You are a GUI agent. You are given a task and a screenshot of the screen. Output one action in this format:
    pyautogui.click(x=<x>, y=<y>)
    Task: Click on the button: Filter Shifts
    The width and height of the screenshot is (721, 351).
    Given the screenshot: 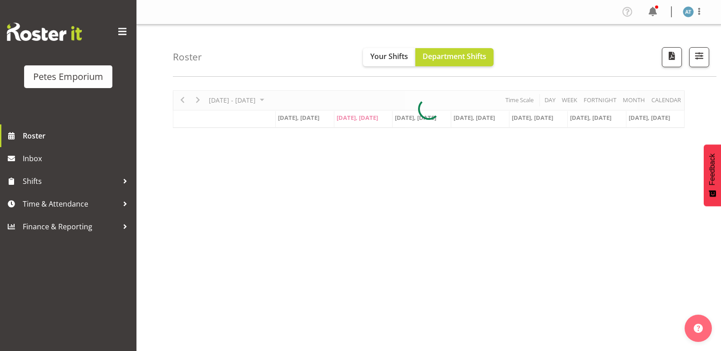 What is the action you would take?
    pyautogui.click(x=699, y=57)
    